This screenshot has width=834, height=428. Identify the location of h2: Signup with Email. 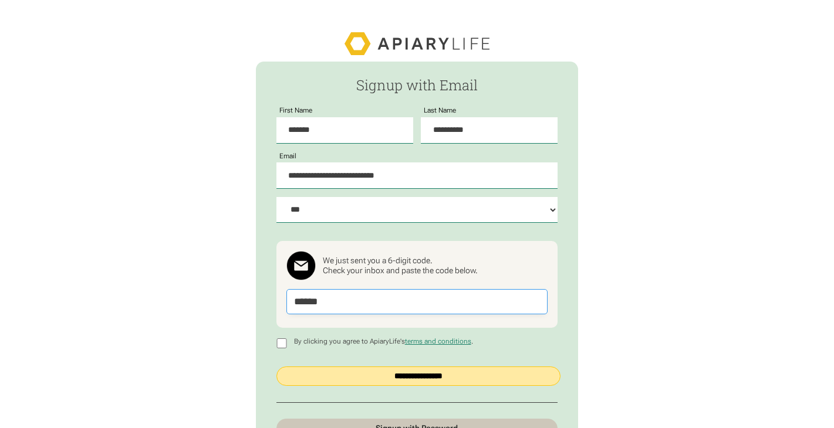
(417, 85).